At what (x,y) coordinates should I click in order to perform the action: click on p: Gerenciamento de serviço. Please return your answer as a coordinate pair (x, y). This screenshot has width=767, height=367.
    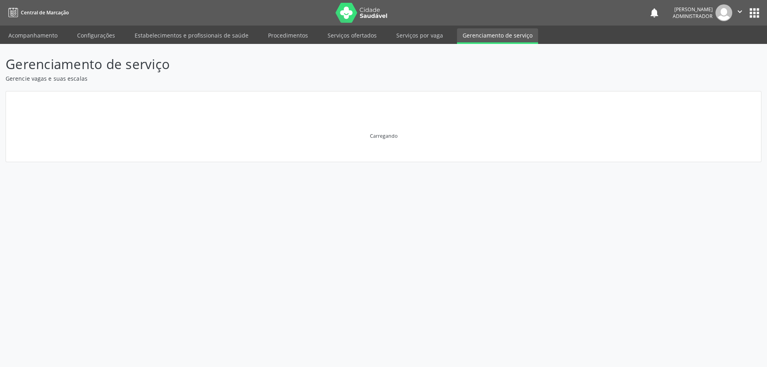
    Looking at the image, I should click on (270, 64).